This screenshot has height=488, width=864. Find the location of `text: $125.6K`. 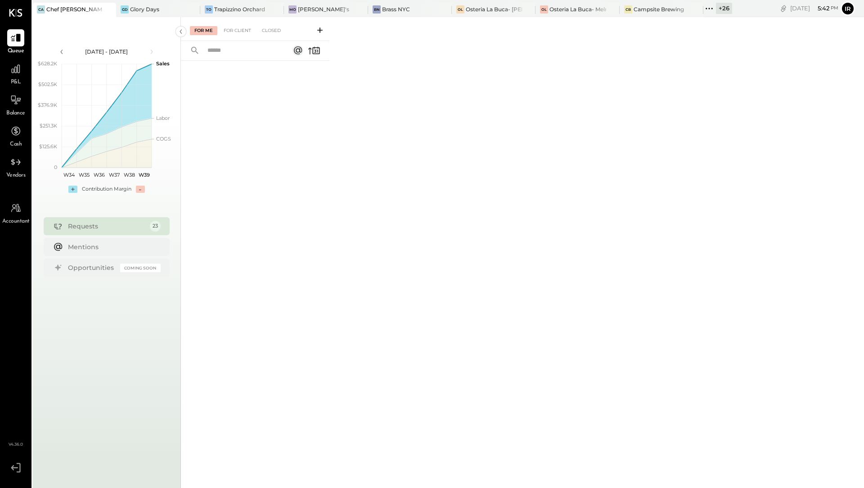

text: $125.6K is located at coordinates (48, 146).